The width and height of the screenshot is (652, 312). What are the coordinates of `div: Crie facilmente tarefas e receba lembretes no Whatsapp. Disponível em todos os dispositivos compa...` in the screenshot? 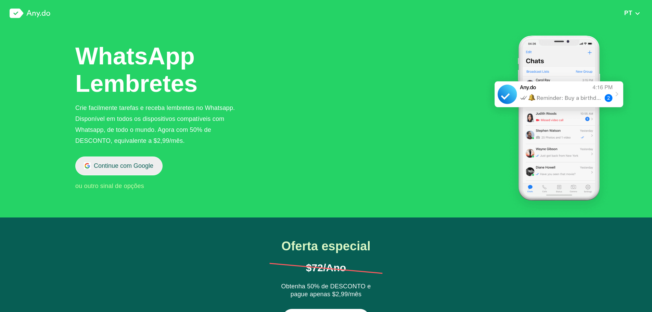 It's located at (159, 124).